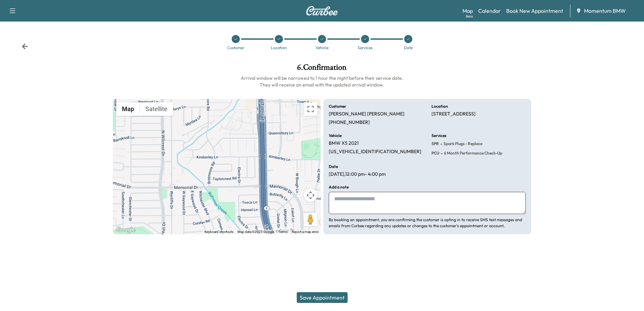 This screenshot has height=311, width=644. Describe the element at coordinates (322, 82) in the screenshot. I see `h6: Arrival window will be narrowed to 1 hour the night before their service date. They will receive ...` at that location.